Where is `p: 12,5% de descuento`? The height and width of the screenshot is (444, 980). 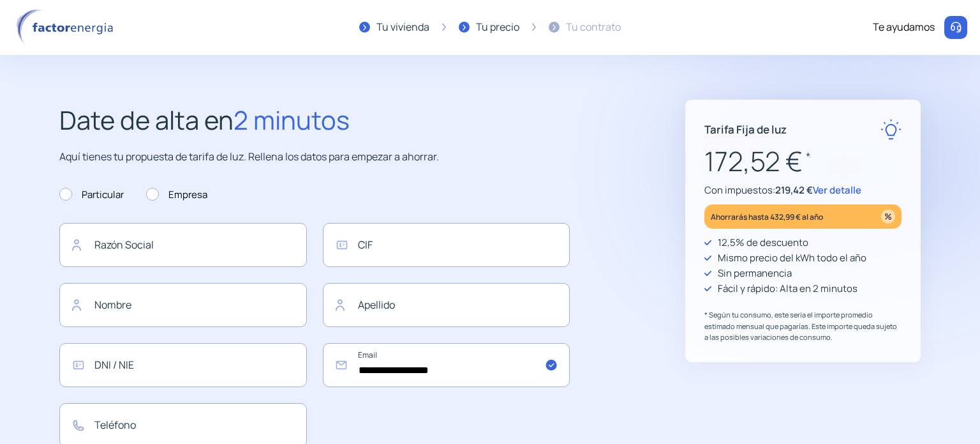 p: 12,5% de descuento is located at coordinates (763, 242).